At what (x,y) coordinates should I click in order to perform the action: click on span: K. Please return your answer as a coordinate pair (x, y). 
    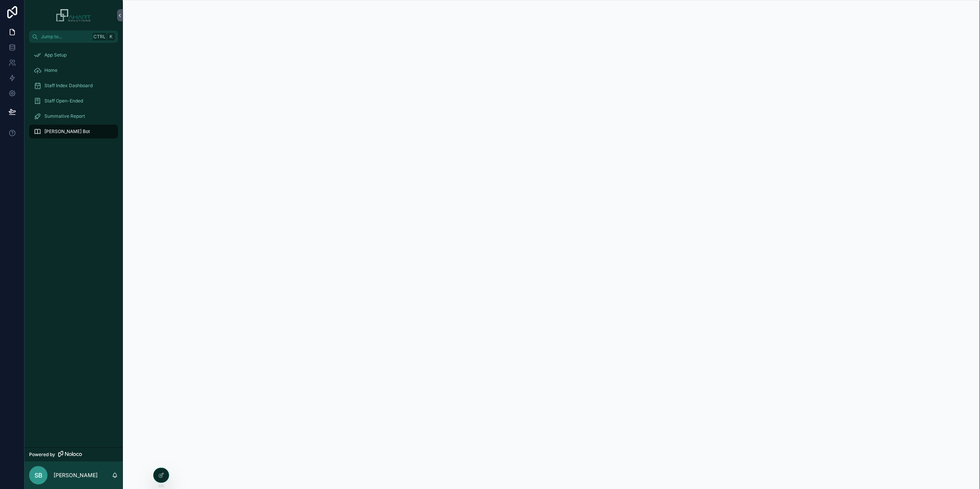
    Looking at the image, I should click on (111, 37).